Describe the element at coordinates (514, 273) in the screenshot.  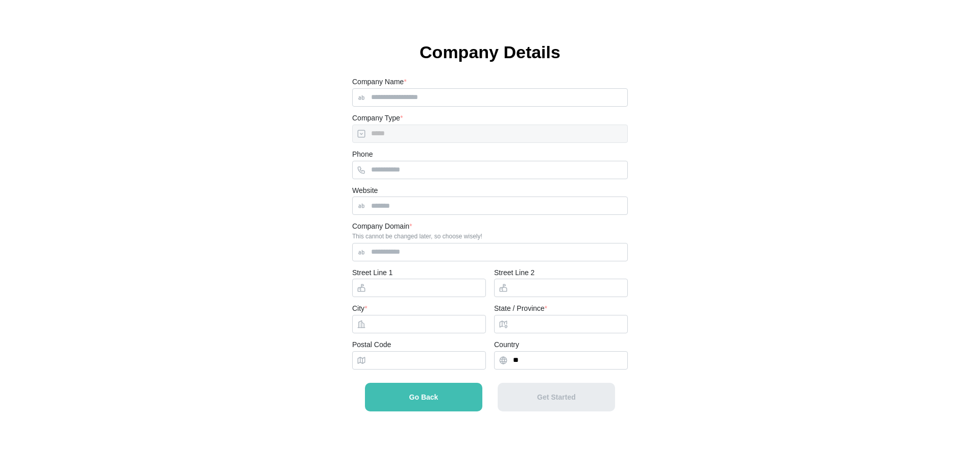
I see `label: Street Line 2` at that location.